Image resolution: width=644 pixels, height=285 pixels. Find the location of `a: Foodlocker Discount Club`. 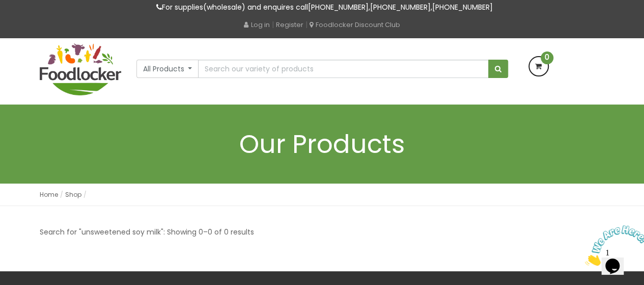

a: Foodlocker Discount Club is located at coordinates (355, 25).